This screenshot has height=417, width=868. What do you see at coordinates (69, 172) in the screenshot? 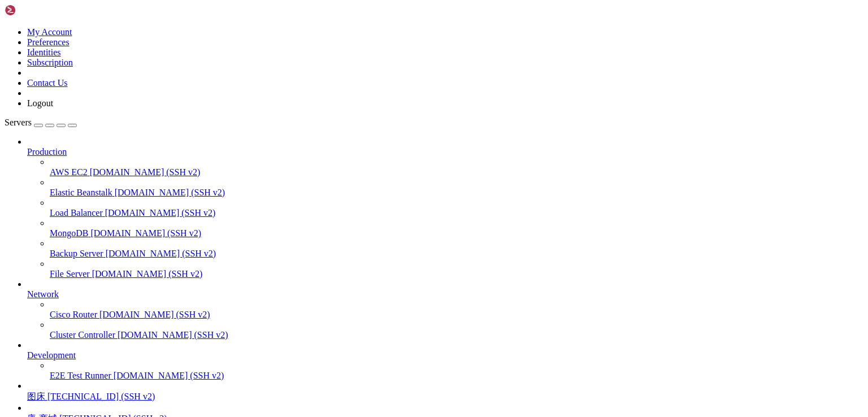
I see `span: AWS EC2` at bounding box center [69, 172].